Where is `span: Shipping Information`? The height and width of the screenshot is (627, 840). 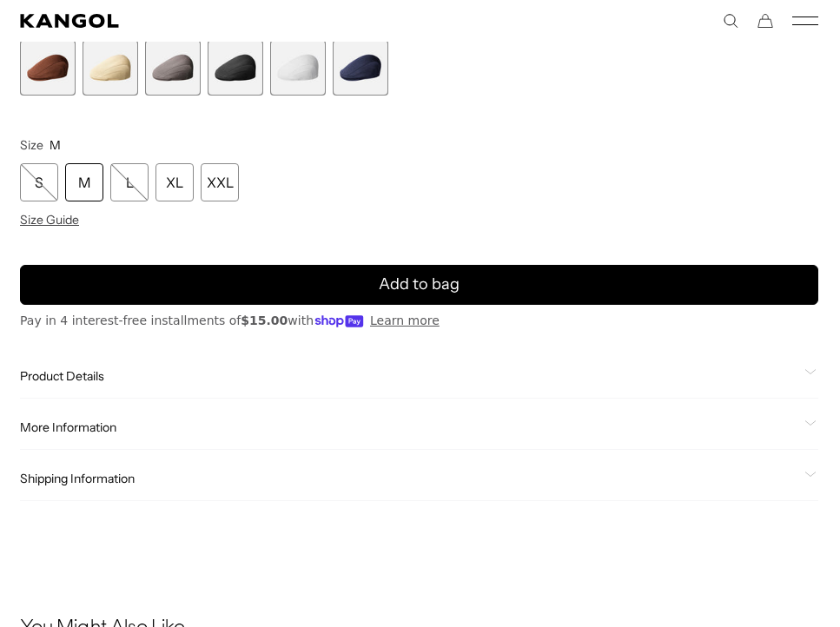 span: Shipping Information is located at coordinates (408, 479).